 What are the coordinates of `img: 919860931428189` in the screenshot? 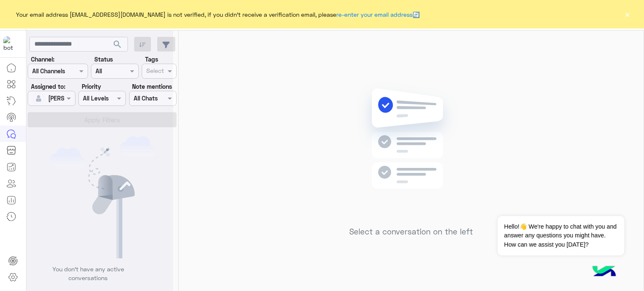 It's located at (11, 44).